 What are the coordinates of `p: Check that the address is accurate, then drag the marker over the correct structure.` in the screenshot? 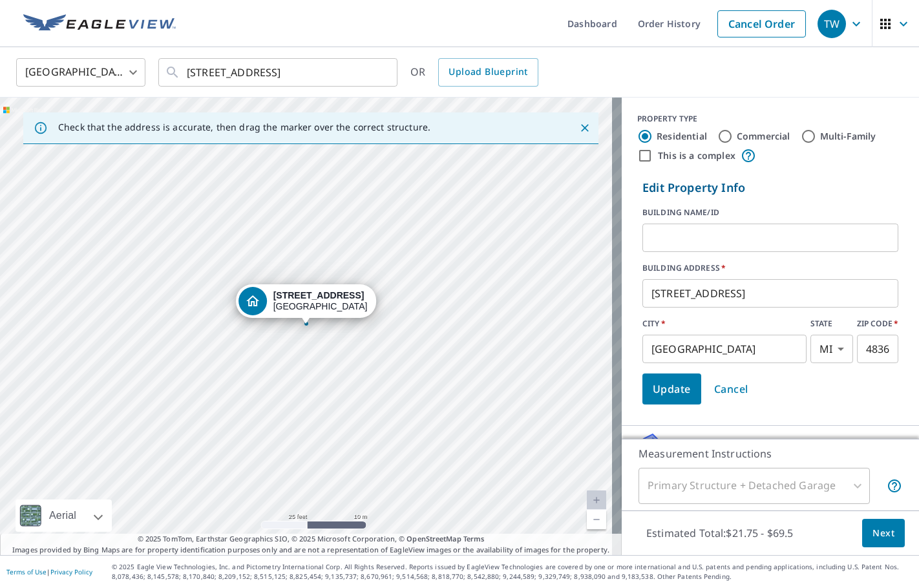 It's located at (244, 127).